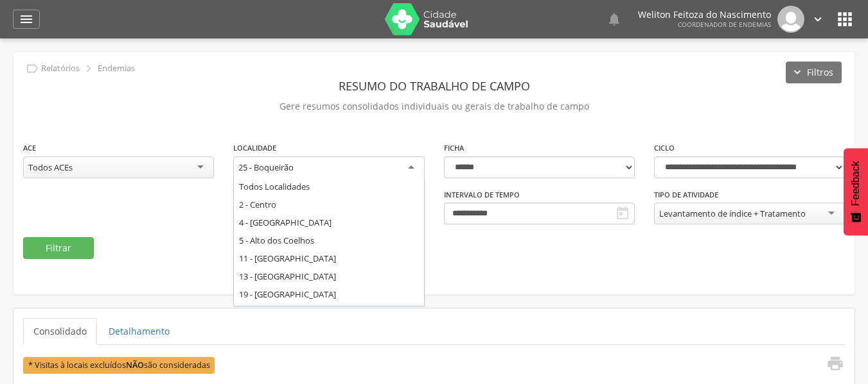  Describe the element at coordinates (664, 148) in the screenshot. I see `label: Ciclo` at that location.